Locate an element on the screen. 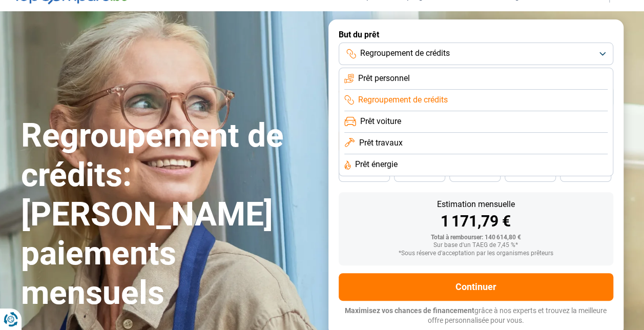 The height and width of the screenshot is (330, 644). span: Prêt énergie is located at coordinates (376, 165).